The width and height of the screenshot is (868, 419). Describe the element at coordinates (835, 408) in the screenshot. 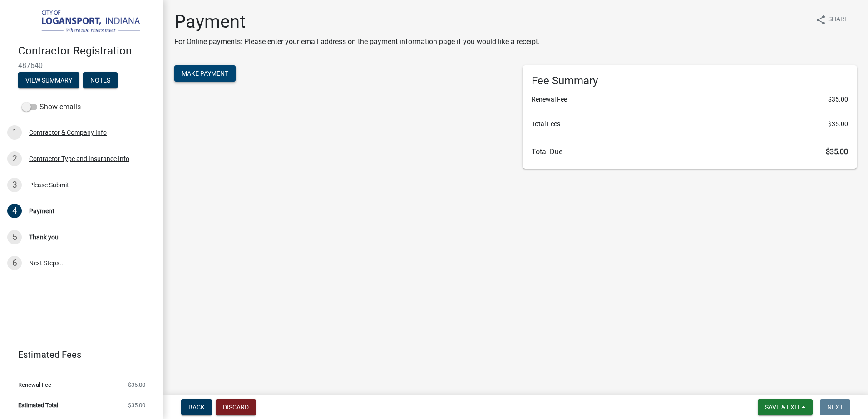

I see `span: Next` at that location.